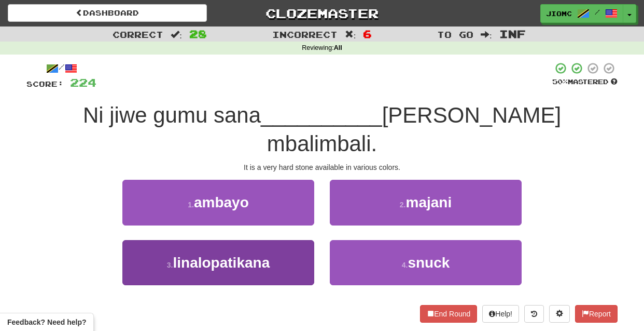 The height and width of the screenshot is (331, 644). Describe the element at coordinates (322, 167) in the screenshot. I see `div: It is a very hard stone available in various colors.` at that location.